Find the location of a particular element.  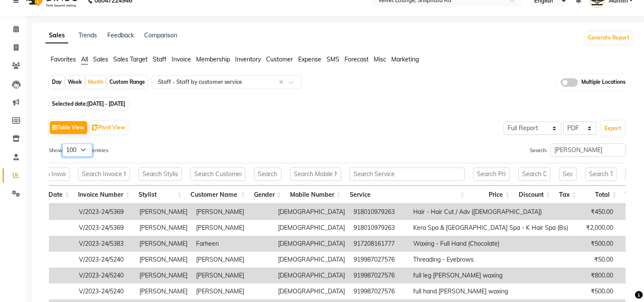

td: Threading - Eyebrows is located at coordinates (490, 259).